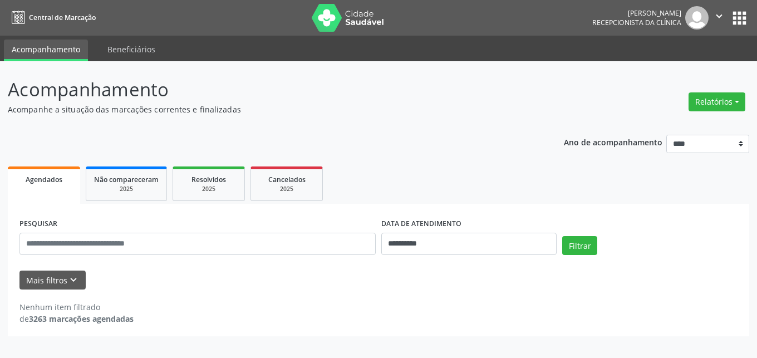 The width and height of the screenshot is (757, 358). I want to click on span: Cancelados, so click(287, 179).